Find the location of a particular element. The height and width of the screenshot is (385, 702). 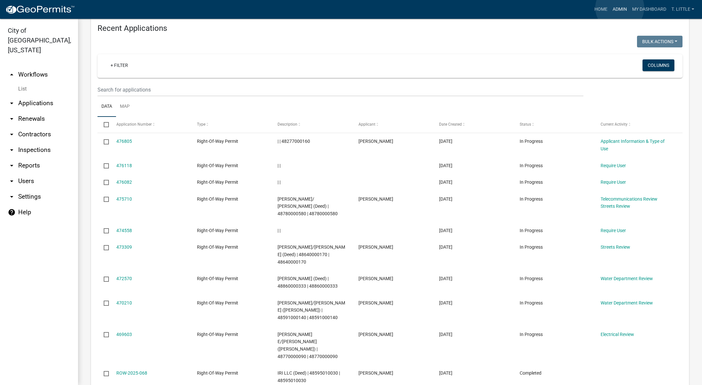

a: Map is located at coordinates (125, 107).